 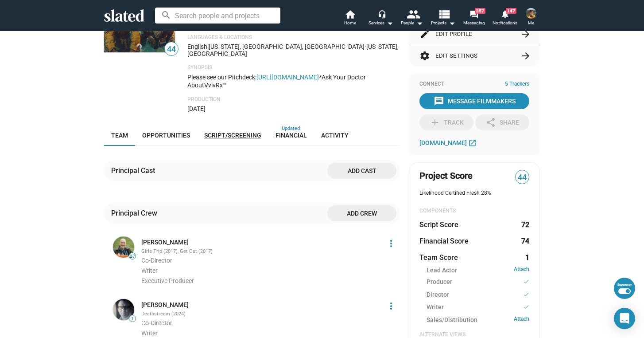 I want to click on span: Financial, so click(x=291, y=135).